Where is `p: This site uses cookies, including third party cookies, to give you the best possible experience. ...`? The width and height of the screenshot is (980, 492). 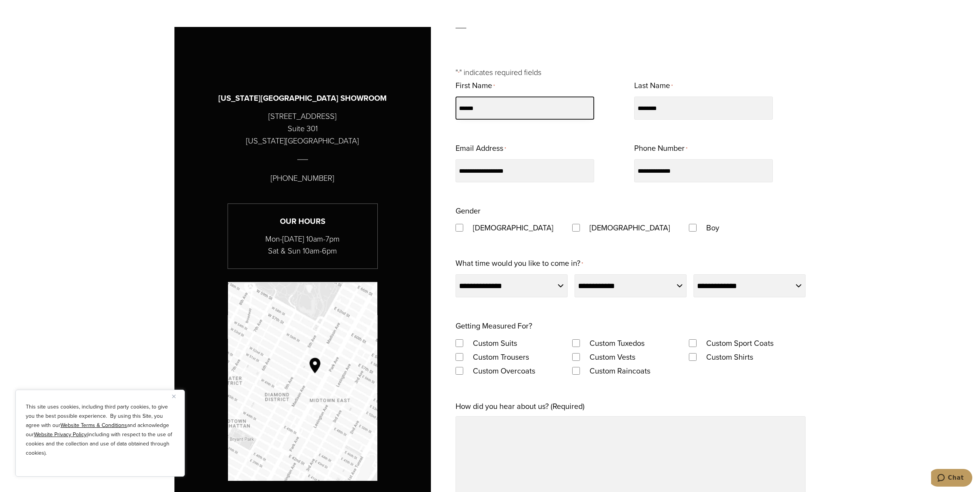
p: This site uses cookies, including third party cookies, to give you the best possible experience. ... is located at coordinates (100, 430).